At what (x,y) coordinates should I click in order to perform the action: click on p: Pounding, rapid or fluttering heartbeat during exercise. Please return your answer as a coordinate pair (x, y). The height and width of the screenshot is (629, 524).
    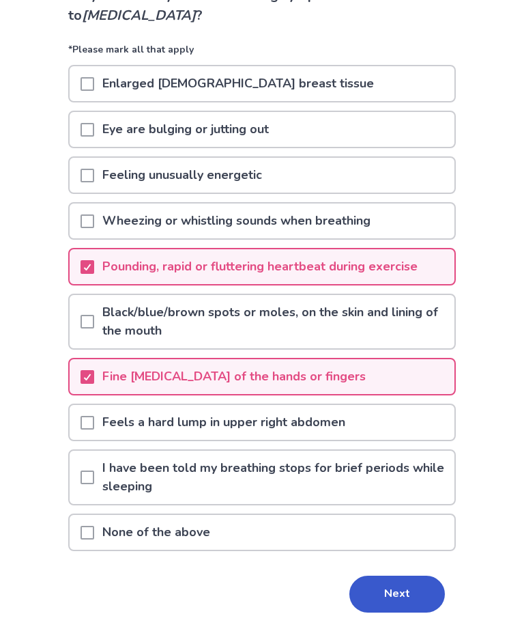
    Looking at the image, I should click on (260, 266).